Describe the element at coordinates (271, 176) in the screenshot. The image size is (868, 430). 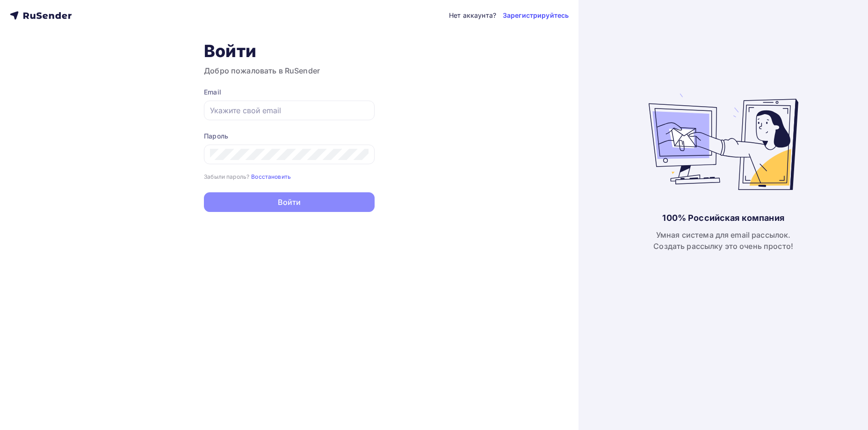
I see `a: Восстановить` at that location.